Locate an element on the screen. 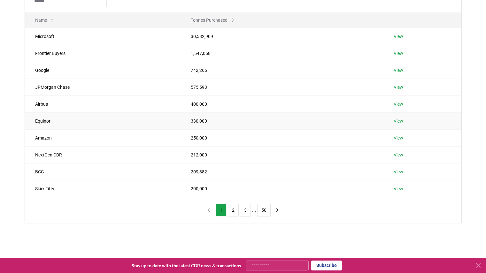 The width and height of the screenshot is (486, 273). td: 742,265 is located at coordinates (282, 70).